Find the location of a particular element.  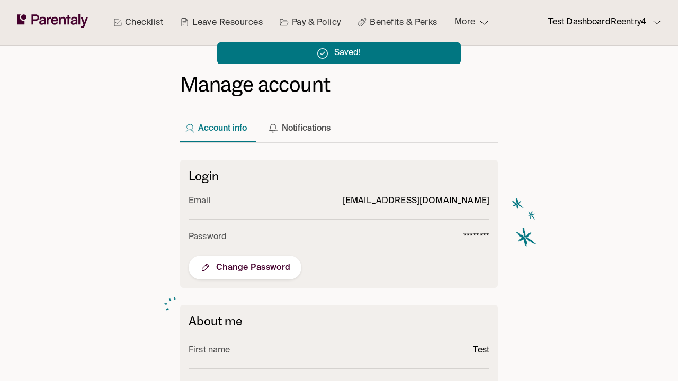

p: Test DashboardReentry4 is located at coordinates (597, 22).